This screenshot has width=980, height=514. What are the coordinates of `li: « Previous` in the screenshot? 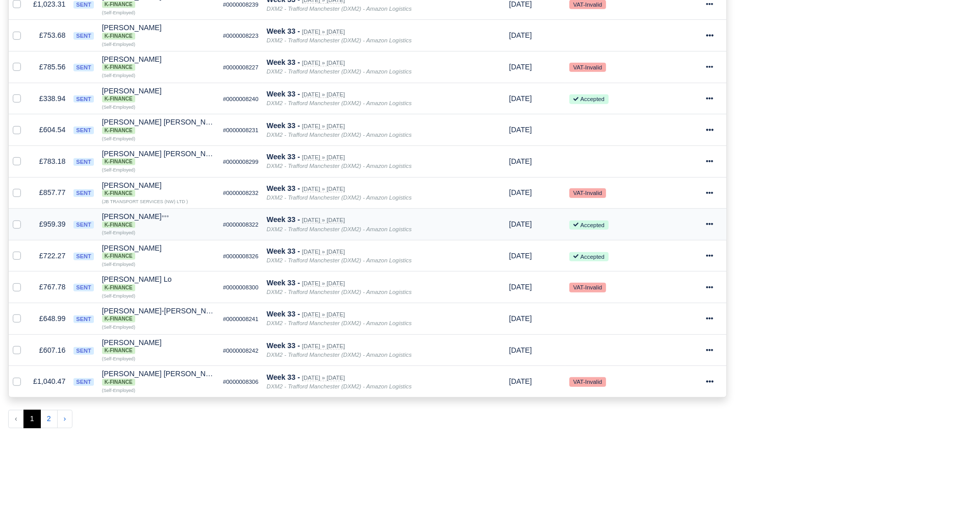 It's located at (16, 419).